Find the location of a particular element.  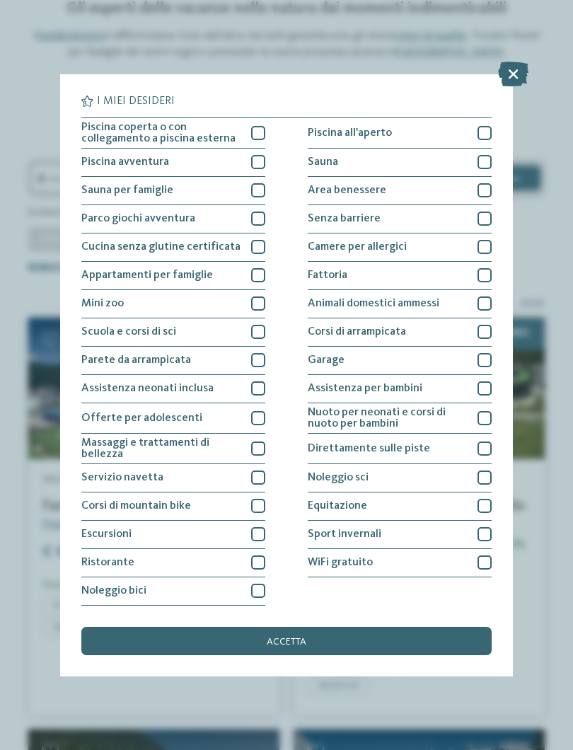

span: Equitazione is located at coordinates (337, 506).